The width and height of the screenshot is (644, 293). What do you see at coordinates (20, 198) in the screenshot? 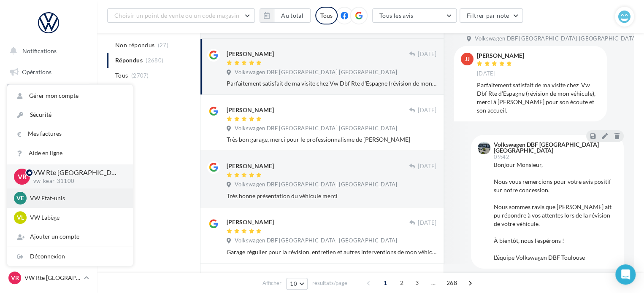
I see `span: VE` at bounding box center [20, 198].